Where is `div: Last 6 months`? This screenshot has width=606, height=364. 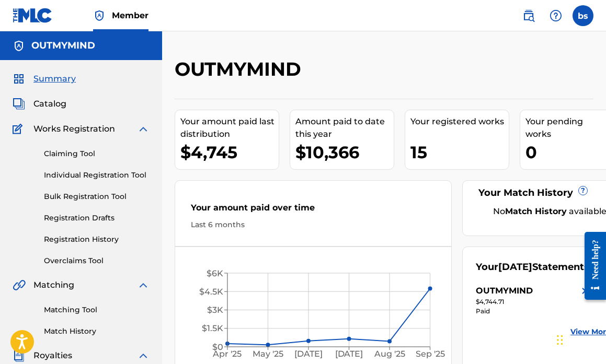
div: Last 6 months is located at coordinates (313, 225).